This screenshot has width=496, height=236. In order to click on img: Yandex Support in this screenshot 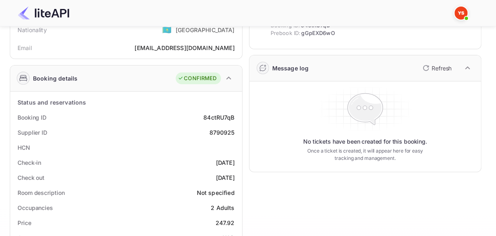, I will do `click(461, 13)`.